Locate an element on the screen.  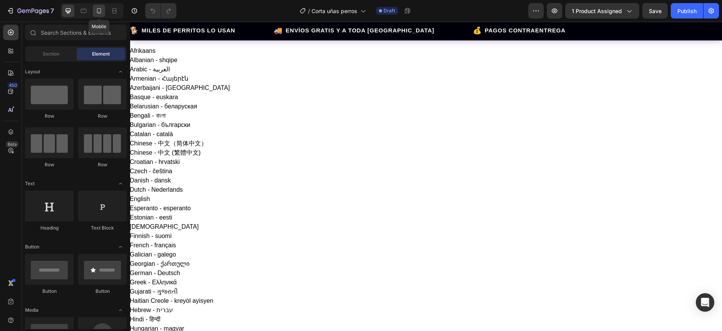
span: Layout is located at coordinates (32, 72).